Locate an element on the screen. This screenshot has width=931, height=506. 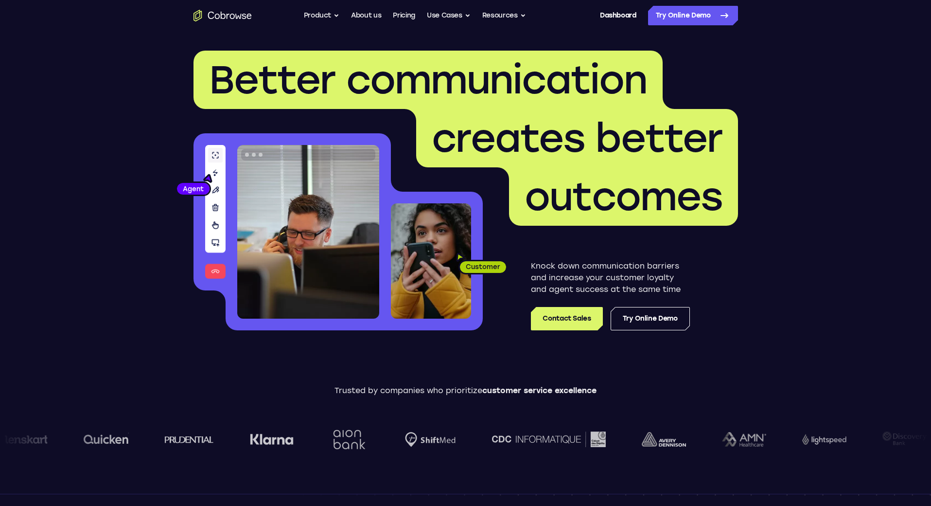
img: A customer holding their phone is located at coordinates (431, 261).